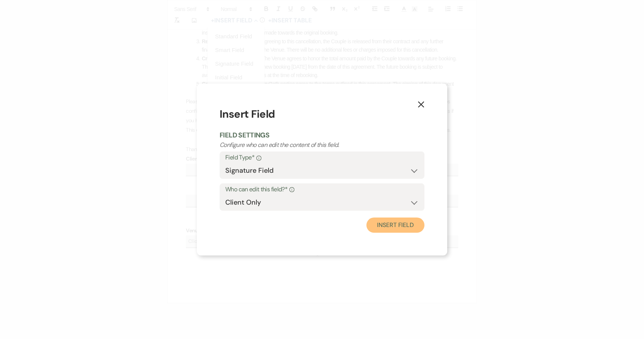 The width and height of the screenshot is (644, 339). What do you see at coordinates (322, 190) in the screenshot?
I see `label: Who can edit this field?*` at bounding box center [322, 190].